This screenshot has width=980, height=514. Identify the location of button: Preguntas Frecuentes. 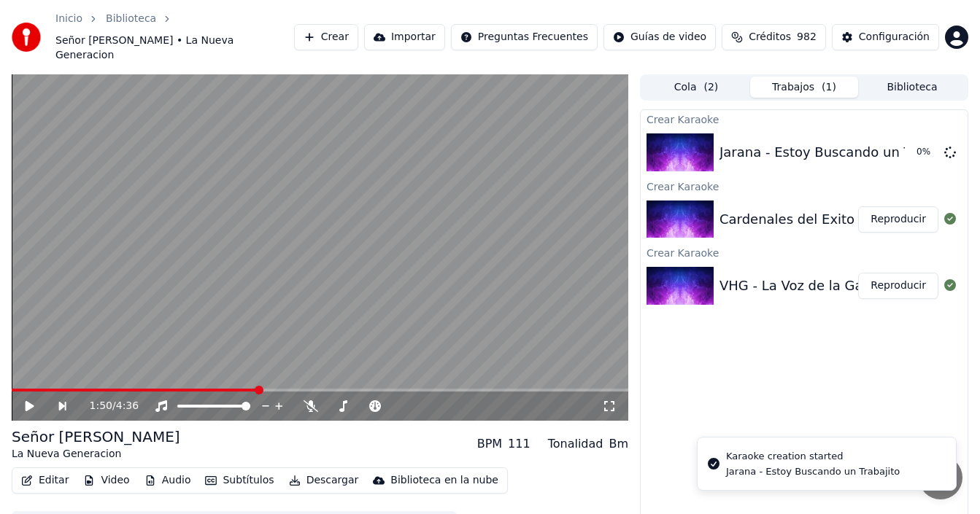
(524, 38).